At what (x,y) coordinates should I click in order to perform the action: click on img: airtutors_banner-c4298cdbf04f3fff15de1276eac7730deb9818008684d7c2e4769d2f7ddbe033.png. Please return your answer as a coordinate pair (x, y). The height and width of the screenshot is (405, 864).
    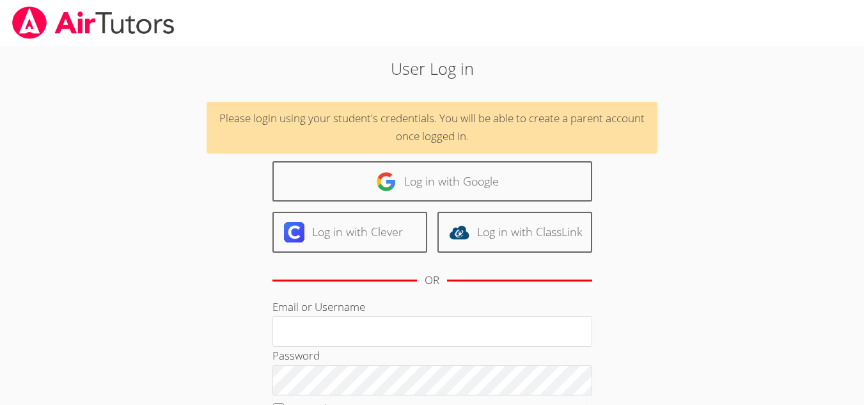
    Looking at the image, I should click on (93, 22).